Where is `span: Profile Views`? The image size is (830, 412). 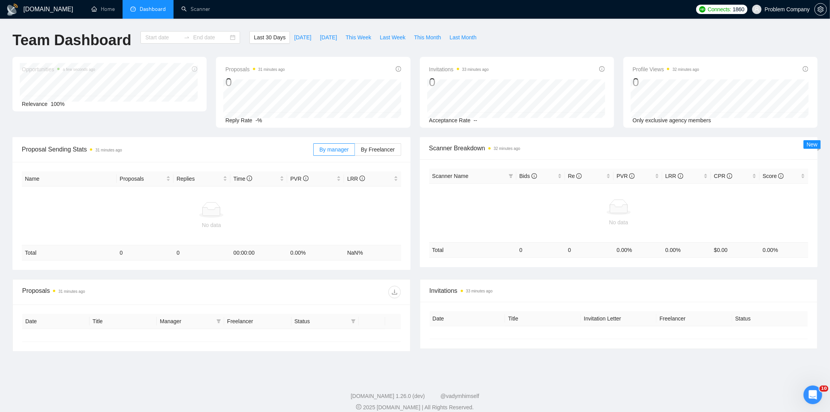 span: Profile Views is located at coordinates (666, 69).